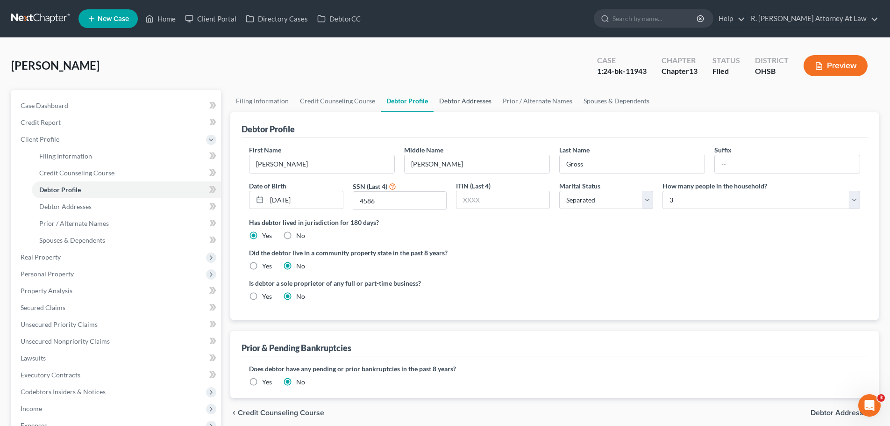  Describe the element at coordinates (117, 341) in the screenshot. I see `a: Unsecured Nonpriority Claims` at that location.